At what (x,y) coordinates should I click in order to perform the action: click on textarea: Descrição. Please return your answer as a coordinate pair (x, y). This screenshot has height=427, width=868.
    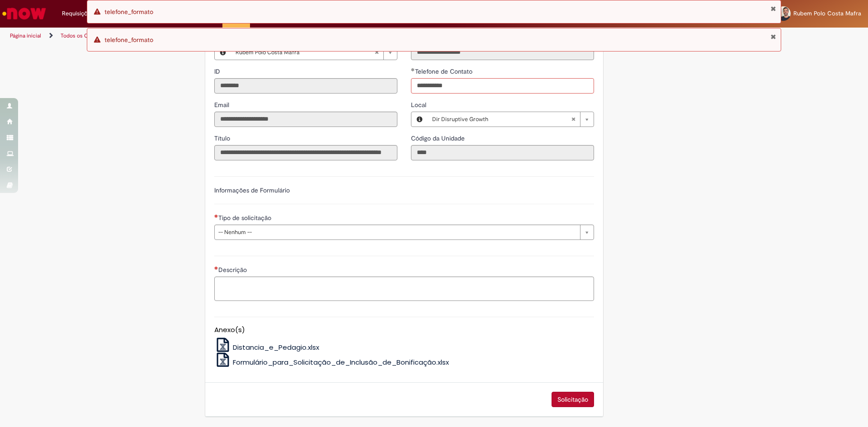
    Looking at the image, I should click on (404, 289).